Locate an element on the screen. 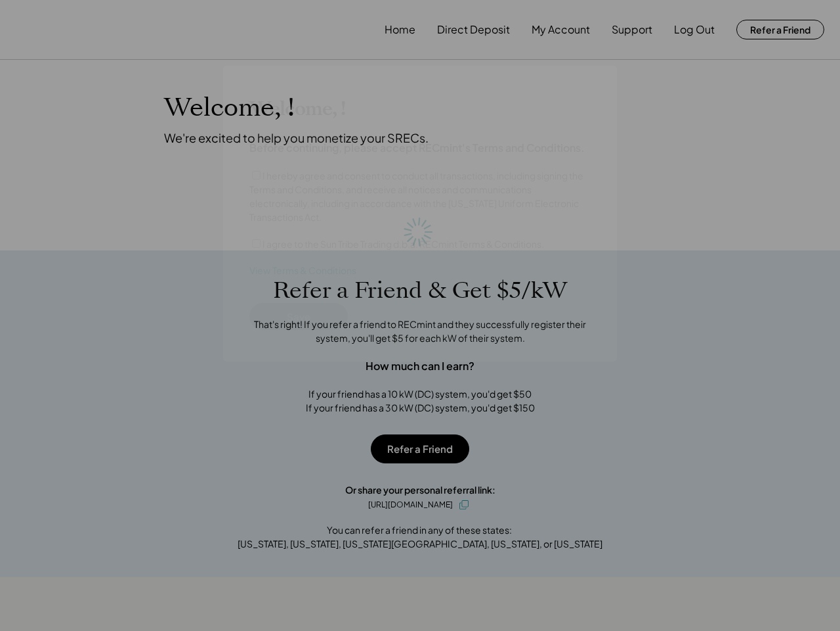  h4: Before continuing, please accept RECmint's Terms and Conditions. is located at coordinates (417, 148).